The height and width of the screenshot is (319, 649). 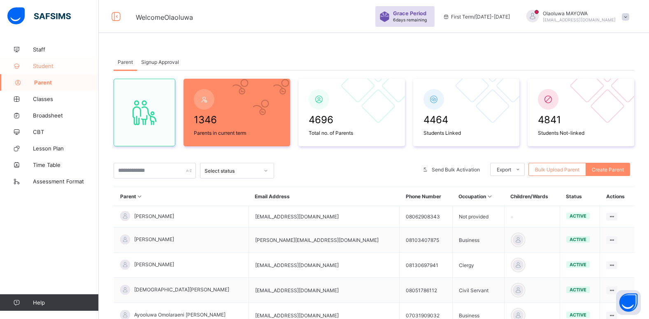 I want to click on span: Help, so click(x=65, y=302).